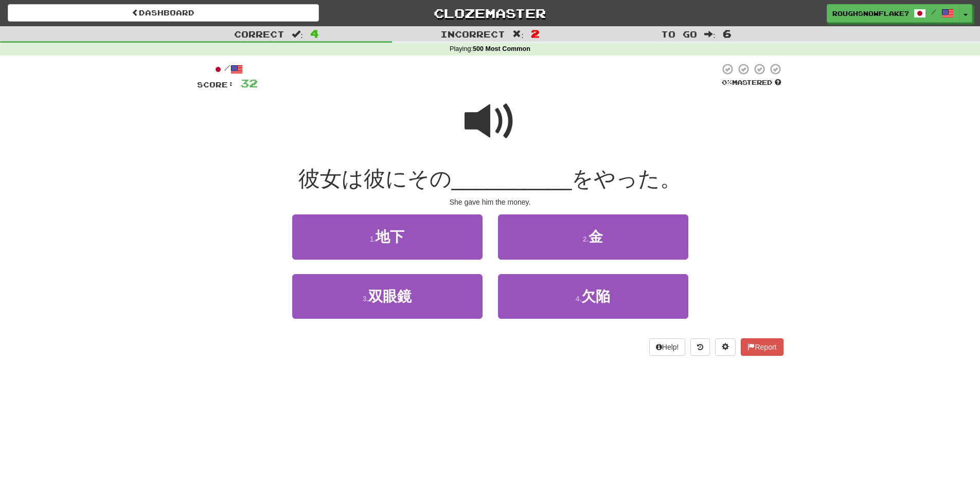 The height and width of the screenshot is (490, 980). I want to click on button: Help!, so click(667, 347).